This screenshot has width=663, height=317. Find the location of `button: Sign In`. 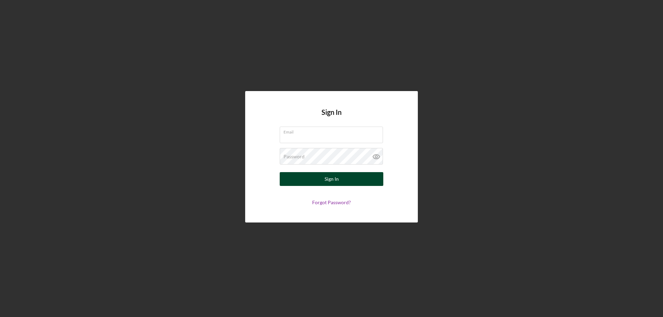

button: Sign In is located at coordinates (331, 179).